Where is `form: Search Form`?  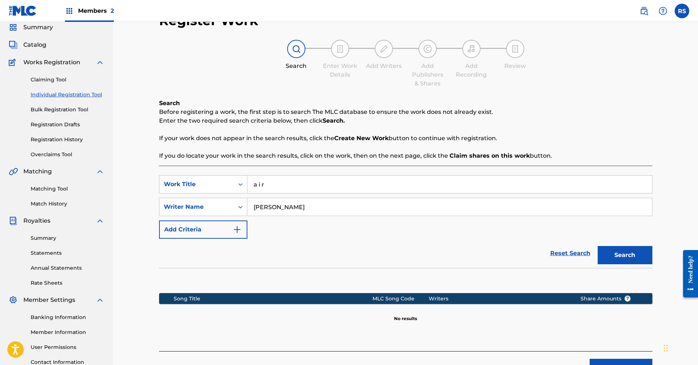 form: Search Form is located at coordinates (405, 221).